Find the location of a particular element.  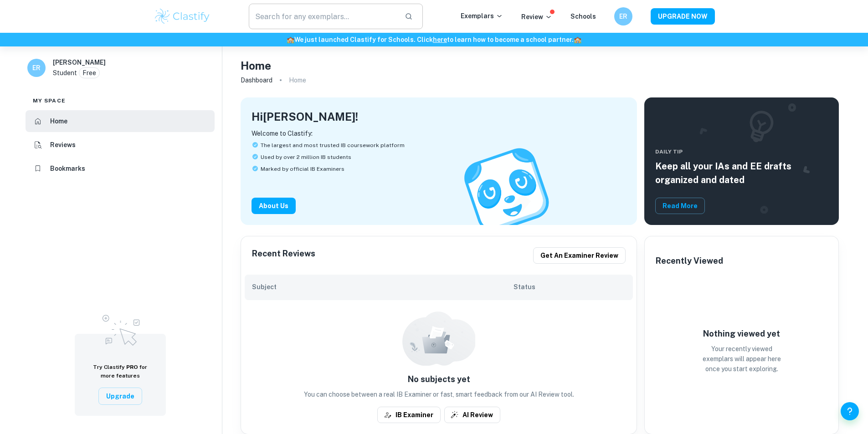

span: Daily Tip is located at coordinates (742, 152).